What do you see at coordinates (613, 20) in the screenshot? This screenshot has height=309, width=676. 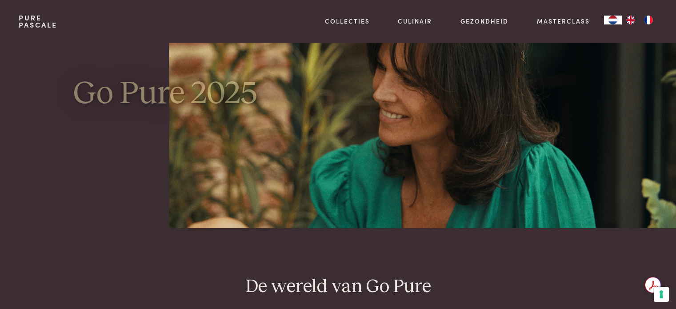 I see `a: NL` at bounding box center [613, 20].